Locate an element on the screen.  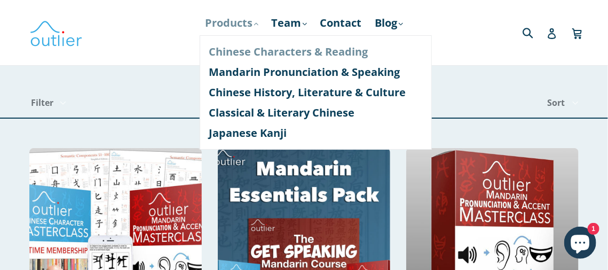
img: Outlier Linguistics is located at coordinates (56, 33).